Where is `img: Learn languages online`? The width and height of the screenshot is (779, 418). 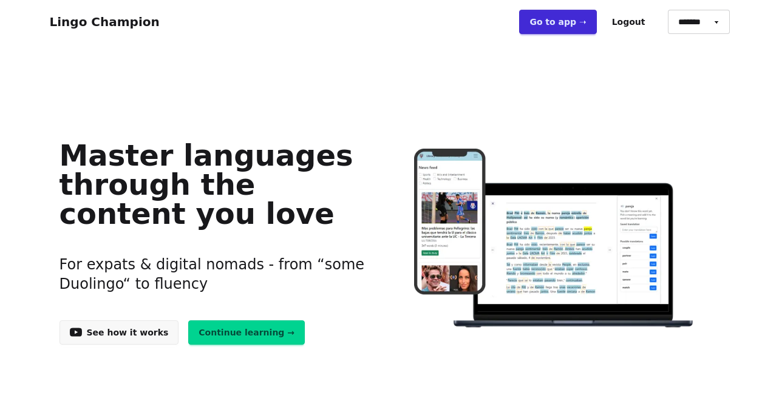
img: Learn languages online is located at coordinates (554, 239).